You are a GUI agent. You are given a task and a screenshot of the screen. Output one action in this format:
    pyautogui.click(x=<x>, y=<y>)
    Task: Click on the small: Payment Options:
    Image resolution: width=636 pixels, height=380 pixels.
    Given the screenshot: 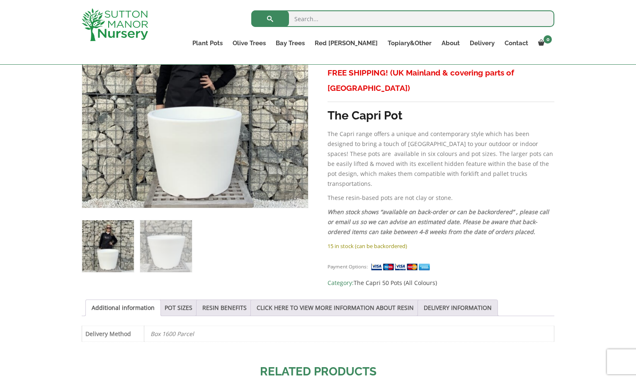 What is the action you would take?
    pyautogui.click(x=347, y=266)
    